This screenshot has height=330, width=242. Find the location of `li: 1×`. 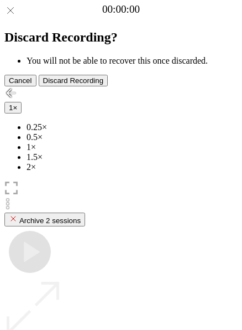

li: 1× is located at coordinates (132, 147).